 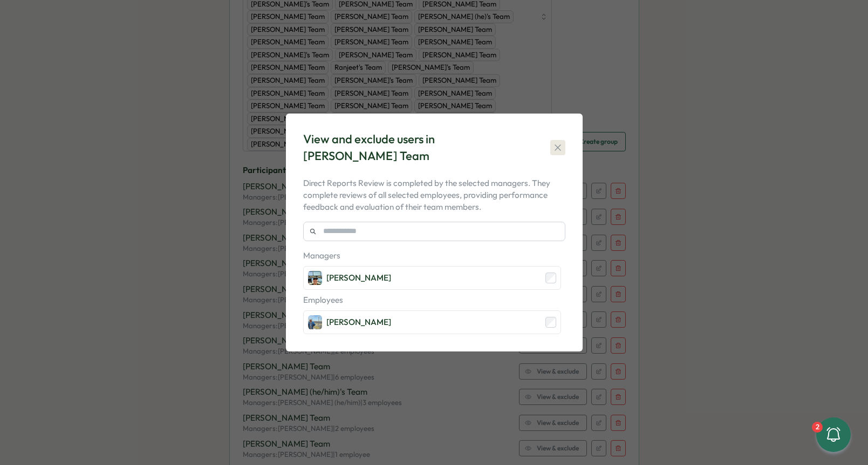 I want to click on button: 2, so click(x=834, y=434).